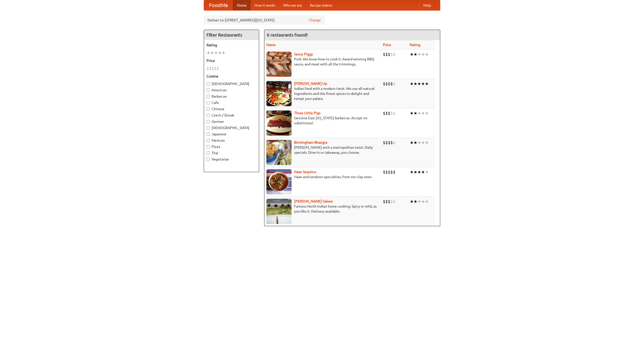 This screenshot has height=356, width=644. Describe the element at coordinates (208, 153) in the screenshot. I see `input: Thai` at that location.